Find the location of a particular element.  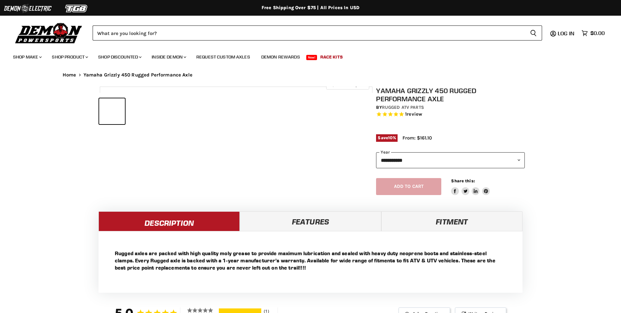

a: Shop Make is located at coordinates (27, 57).